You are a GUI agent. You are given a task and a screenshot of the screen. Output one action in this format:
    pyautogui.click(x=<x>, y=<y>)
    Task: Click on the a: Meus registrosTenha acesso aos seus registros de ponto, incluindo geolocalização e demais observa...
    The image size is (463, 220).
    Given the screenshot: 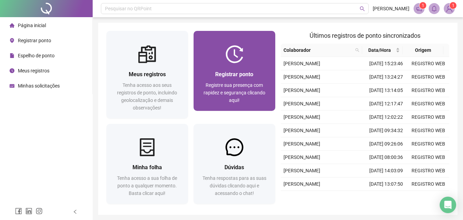 What is the action you would take?
    pyautogui.click(x=147, y=75)
    